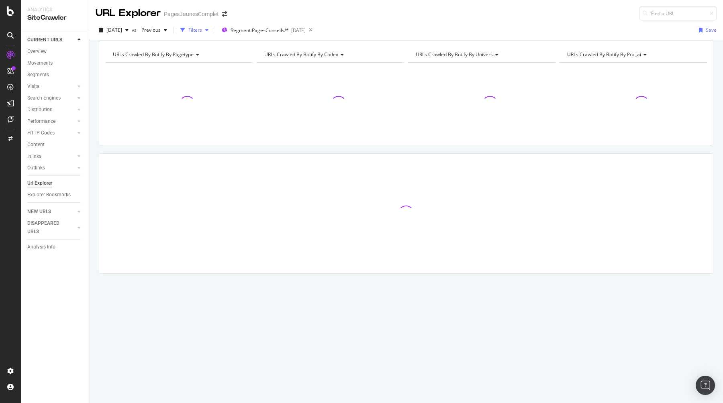 The width and height of the screenshot is (723, 403). I want to click on div: Visits, so click(33, 86).